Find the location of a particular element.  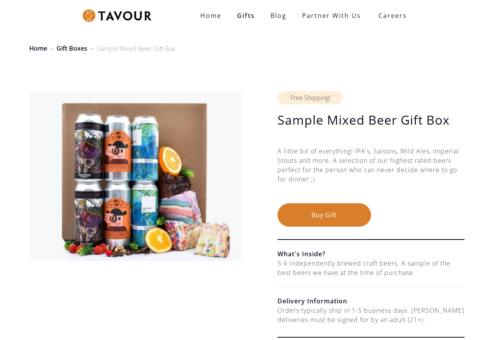

a: Careers is located at coordinates (391, 16).